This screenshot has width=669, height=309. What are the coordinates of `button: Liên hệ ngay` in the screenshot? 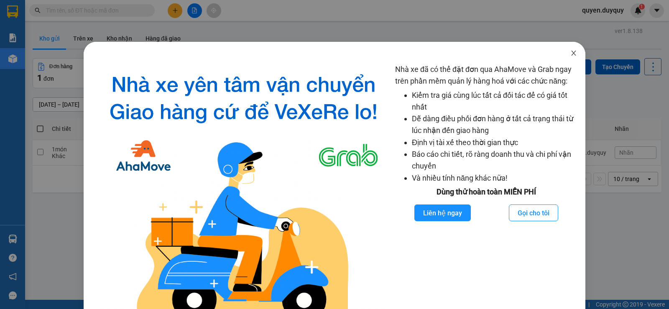 It's located at (442, 213).